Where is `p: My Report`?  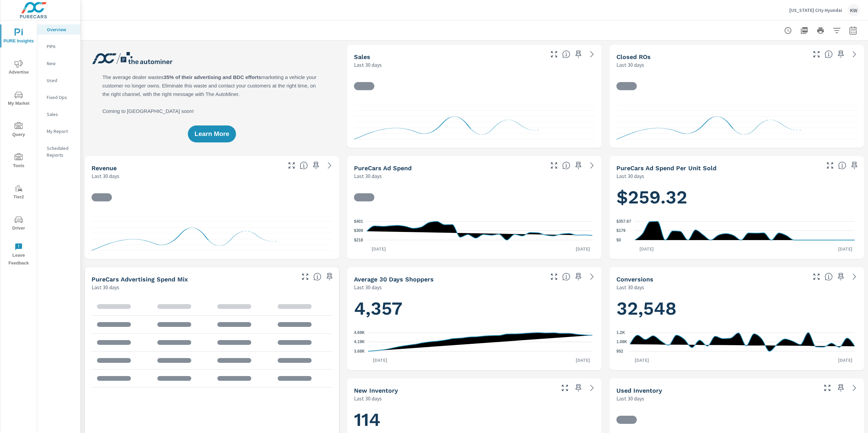
p: My Report is located at coordinates (61, 131).